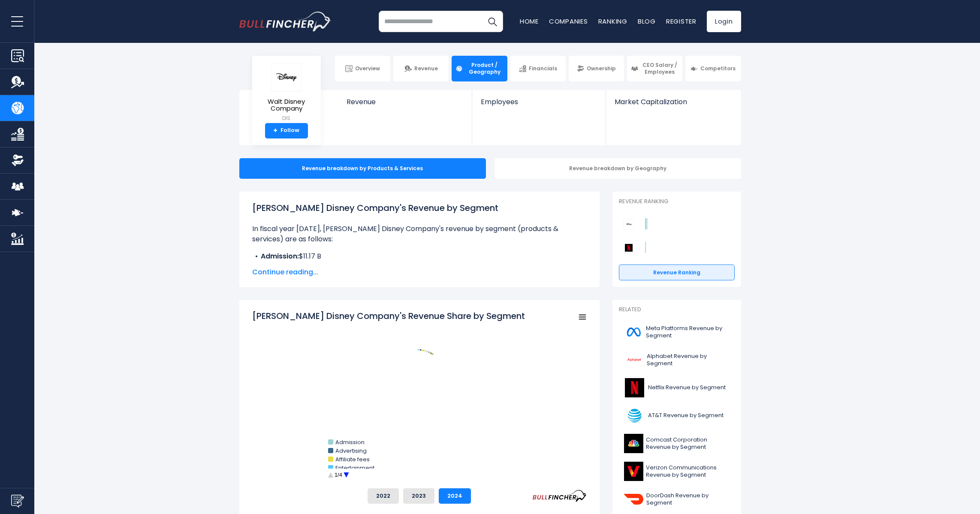  Describe the element at coordinates (682, 21) in the screenshot. I see `a: Register` at that location.